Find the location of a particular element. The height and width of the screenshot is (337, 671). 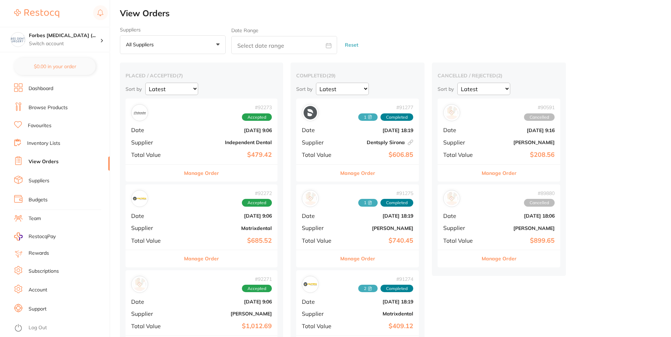

h2: cancelled / rejected ( 2 ) is located at coordinates (499, 76).